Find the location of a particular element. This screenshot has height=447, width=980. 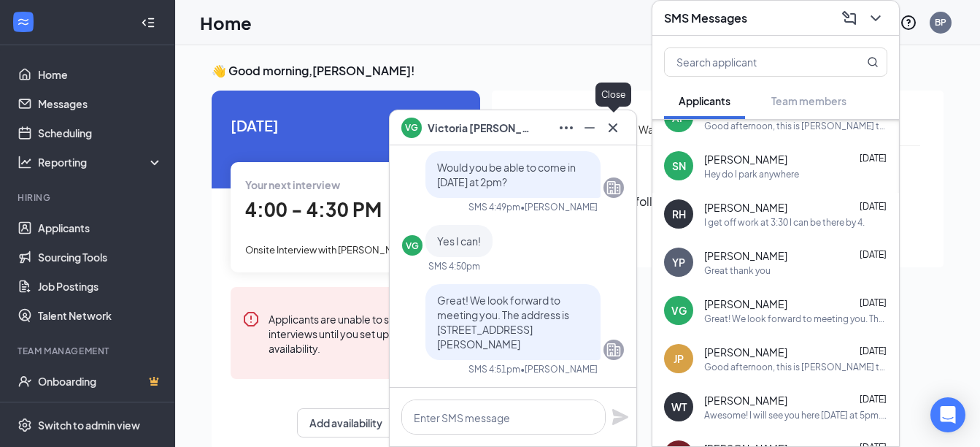

svg: Cross is located at coordinates (613, 127).